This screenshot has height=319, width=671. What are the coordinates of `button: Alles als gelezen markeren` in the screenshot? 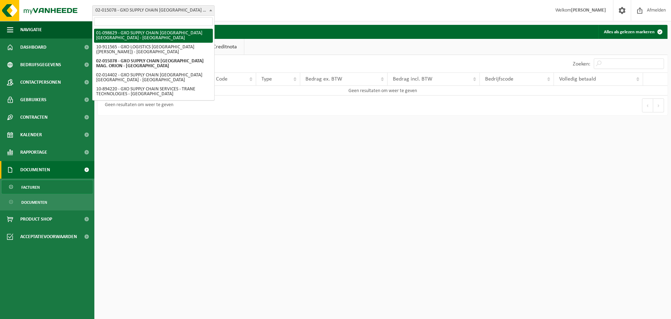 It's located at (633, 32).